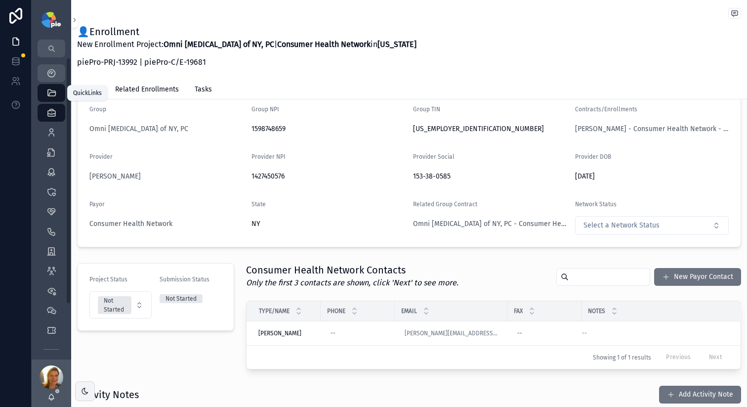 This screenshot has height=407, width=747. What do you see at coordinates (518, 311) in the screenshot?
I see `span: Fax` at bounding box center [518, 311].